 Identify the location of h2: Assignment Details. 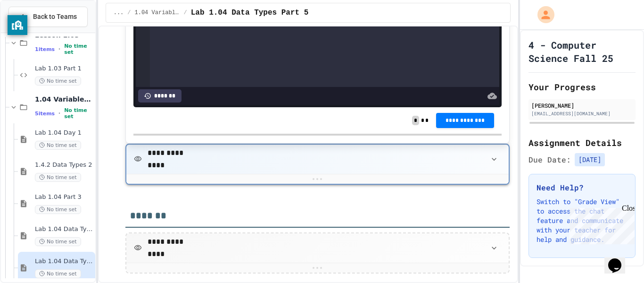
(582, 143).